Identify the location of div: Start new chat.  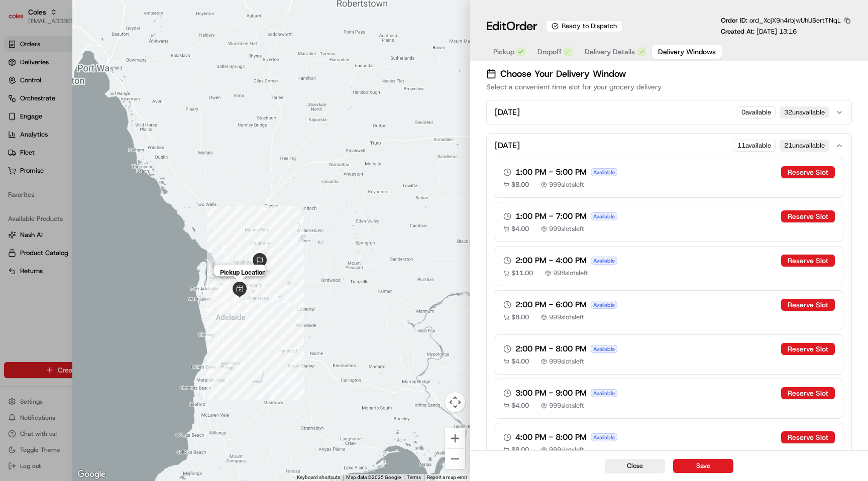
(99, 101).